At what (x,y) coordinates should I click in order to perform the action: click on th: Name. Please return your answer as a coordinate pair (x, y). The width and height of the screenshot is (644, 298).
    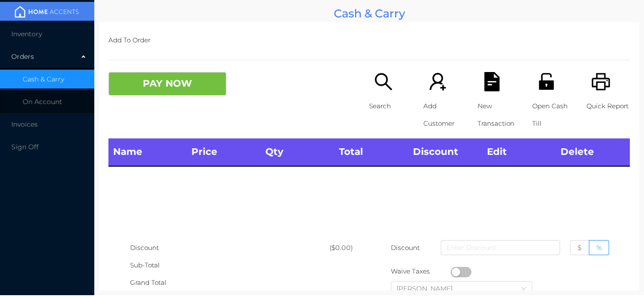
    Looking at the image, I should click on (147, 152).